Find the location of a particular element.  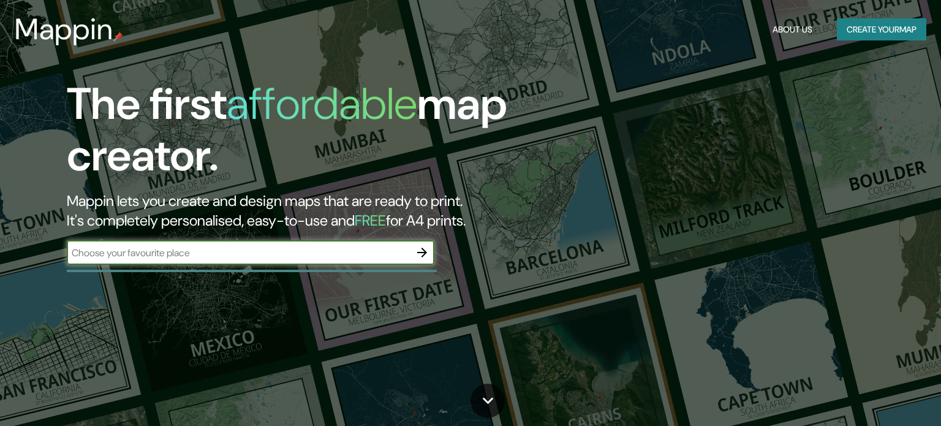

h5: FREE is located at coordinates (370, 220).